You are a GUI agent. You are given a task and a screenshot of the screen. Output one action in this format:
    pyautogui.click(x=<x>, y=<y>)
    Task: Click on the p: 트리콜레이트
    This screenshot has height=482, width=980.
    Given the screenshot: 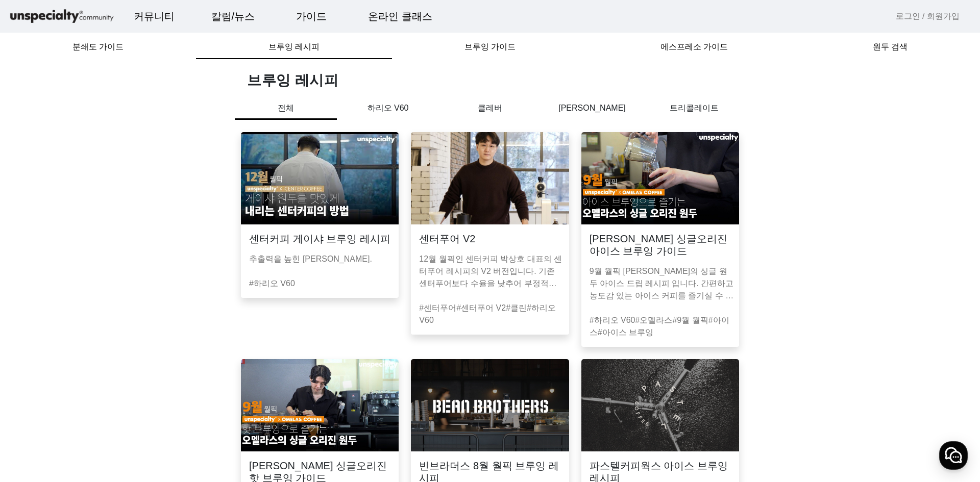 What is the action you would take?
    pyautogui.click(x=694, y=108)
    